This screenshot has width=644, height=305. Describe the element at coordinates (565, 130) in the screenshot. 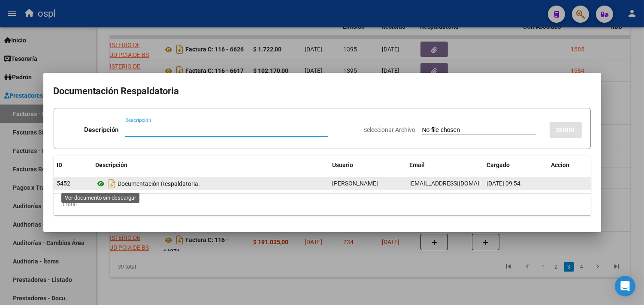

I see `button: SUBIR` at that location.